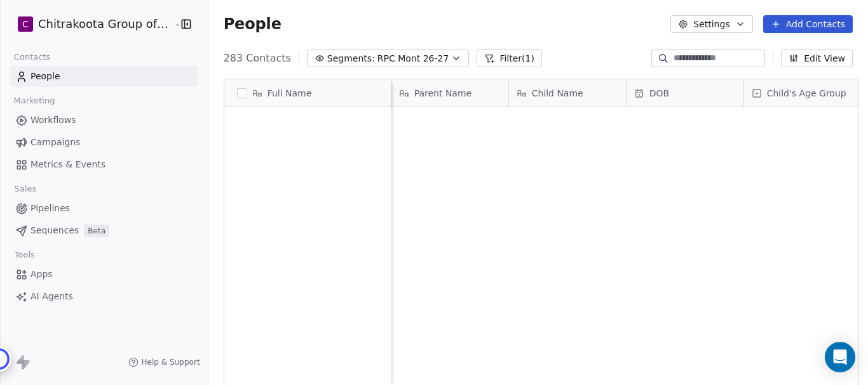  I want to click on a: Metrics & Events, so click(104, 165).